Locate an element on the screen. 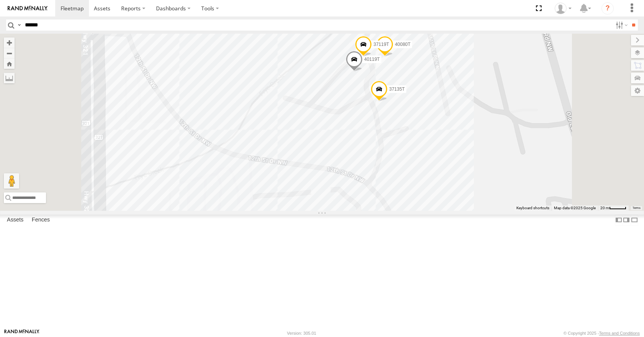 This screenshot has width=644, height=337. span: 40080T is located at coordinates (402, 45).